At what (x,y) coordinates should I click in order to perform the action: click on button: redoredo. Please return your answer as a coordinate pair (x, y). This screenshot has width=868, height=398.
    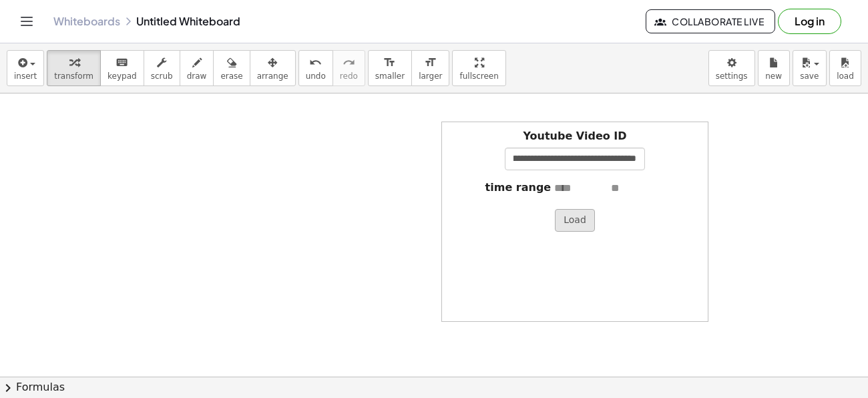
    Looking at the image, I should click on (348, 68).